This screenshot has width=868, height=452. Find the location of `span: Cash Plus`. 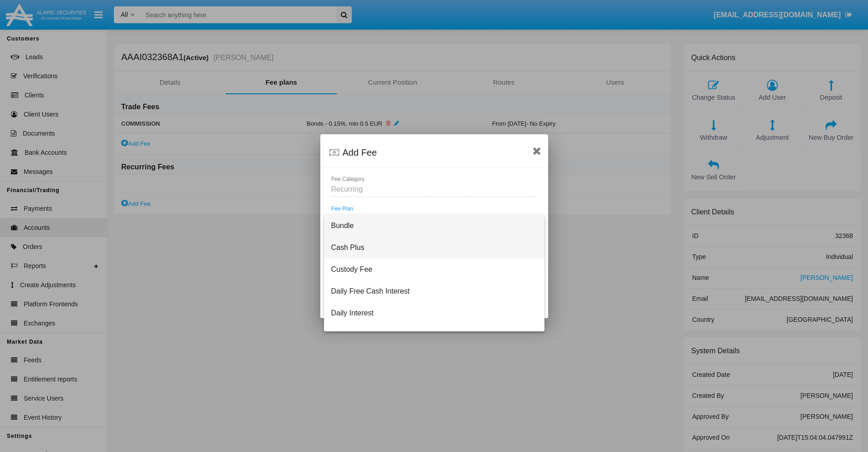

span: Cash Plus is located at coordinates (434, 248).